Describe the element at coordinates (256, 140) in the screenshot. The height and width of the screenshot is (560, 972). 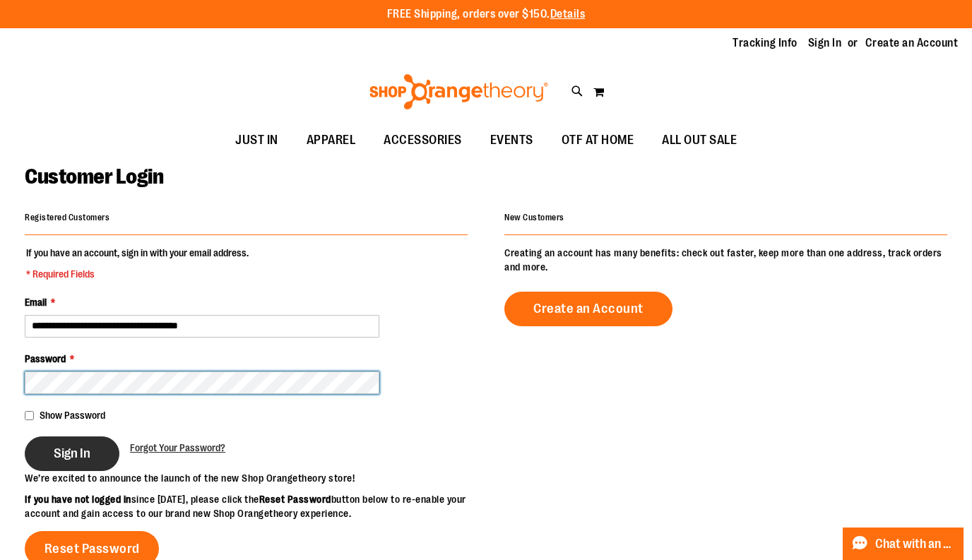
I see `span: JUST IN` at that location.